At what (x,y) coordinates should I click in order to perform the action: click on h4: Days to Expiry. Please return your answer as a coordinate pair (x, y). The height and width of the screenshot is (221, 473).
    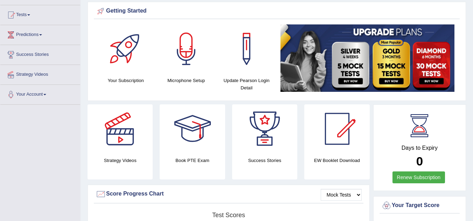
    Looking at the image, I should click on (419, 148).